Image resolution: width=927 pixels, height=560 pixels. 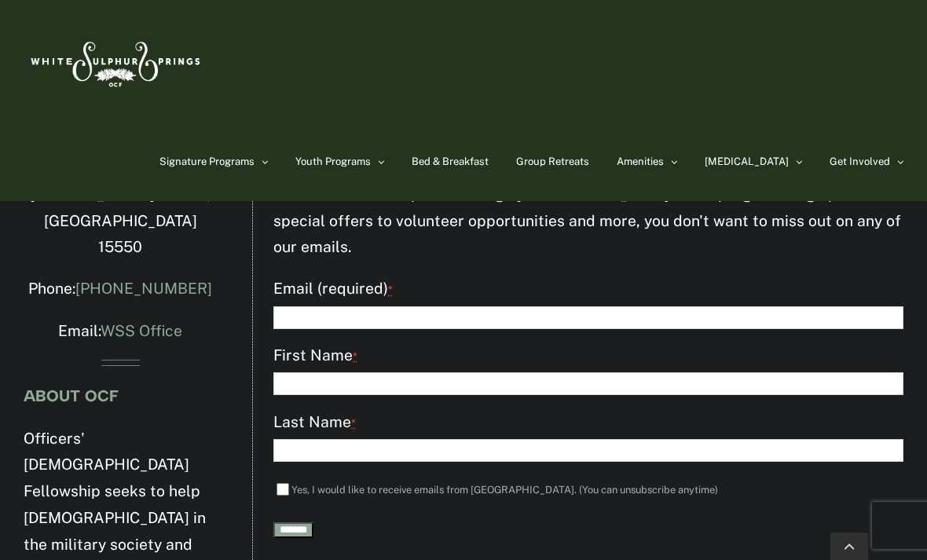 What do you see at coordinates (207, 161) in the screenshot?
I see `span: Signature Programs` at bounding box center [207, 161].